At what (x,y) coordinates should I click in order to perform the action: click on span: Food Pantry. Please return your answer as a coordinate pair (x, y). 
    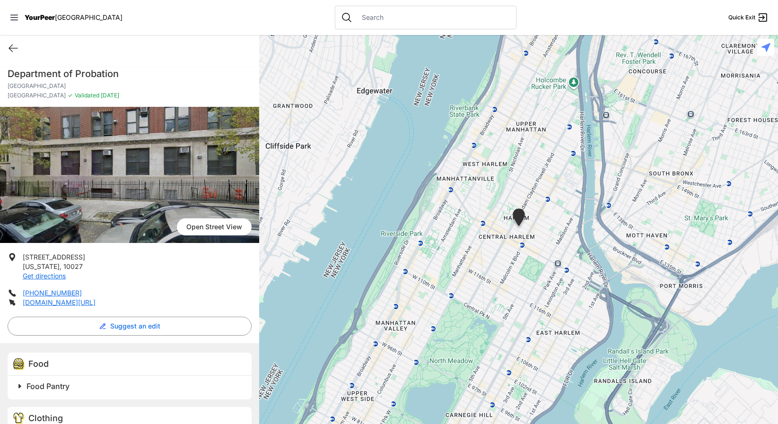
    Looking at the image, I should click on (48, 386).